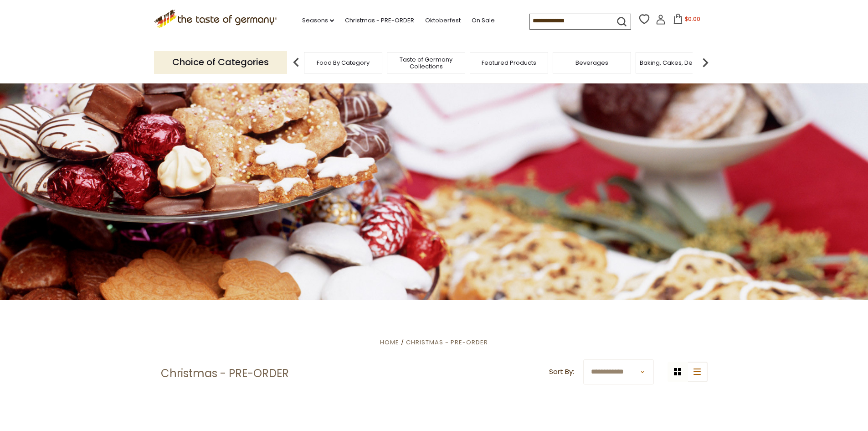  Describe the element at coordinates (561, 371) in the screenshot. I see `label: Sort By:` at that location.